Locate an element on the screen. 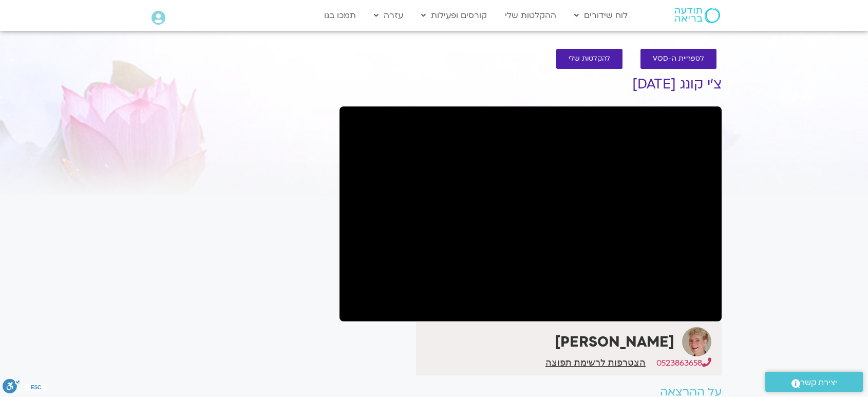  span: יצירת קשר is located at coordinates (819, 383).